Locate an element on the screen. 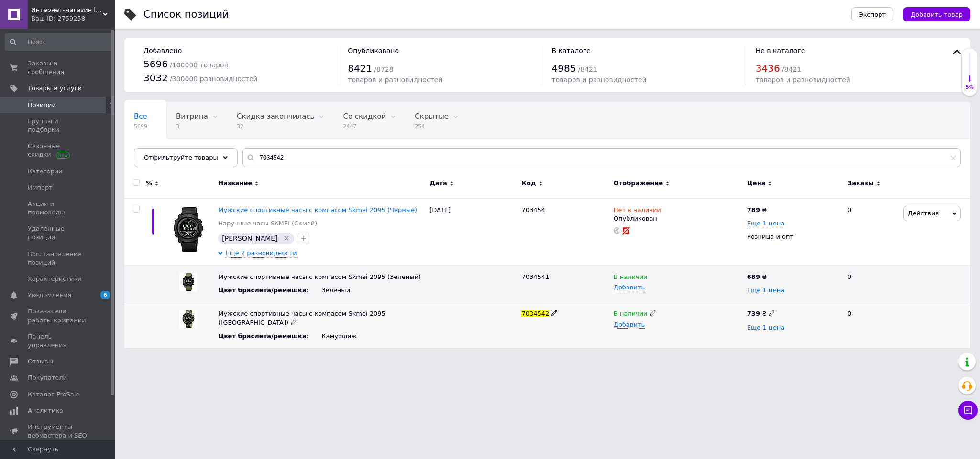 The width and height of the screenshot is (980, 459). span: Скидка закончилась is located at coordinates (276, 117).